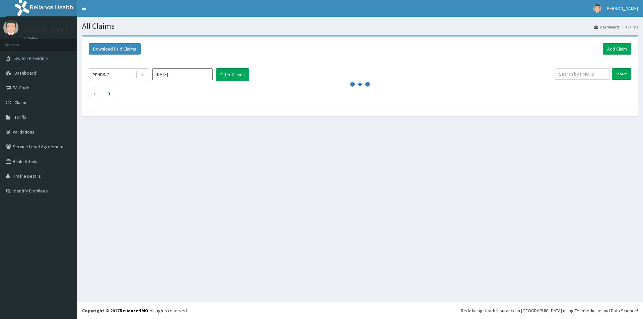 The width and height of the screenshot is (643, 319). What do you see at coordinates (20, 117) in the screenshot?
I see `span: Tariffs` at bounding box center [20, 117].